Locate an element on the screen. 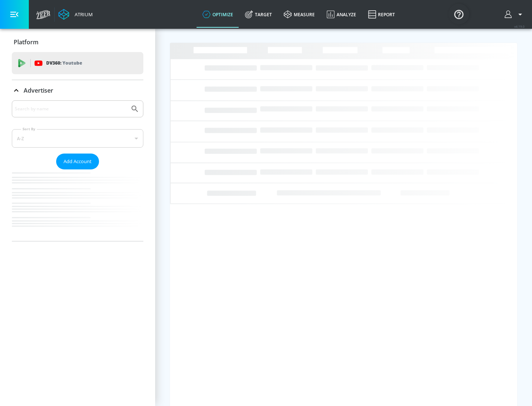 The image size is (532, 406). span: Add Account is located at coordinates (77, 162).